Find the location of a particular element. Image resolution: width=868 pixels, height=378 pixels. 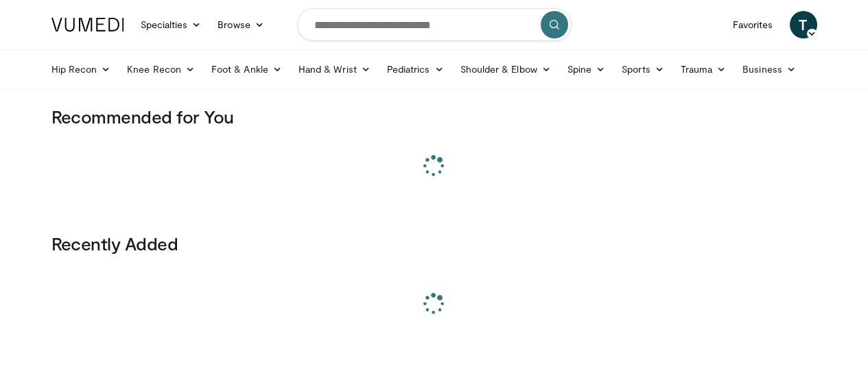

a: Business is located at coordinates (769, 70).